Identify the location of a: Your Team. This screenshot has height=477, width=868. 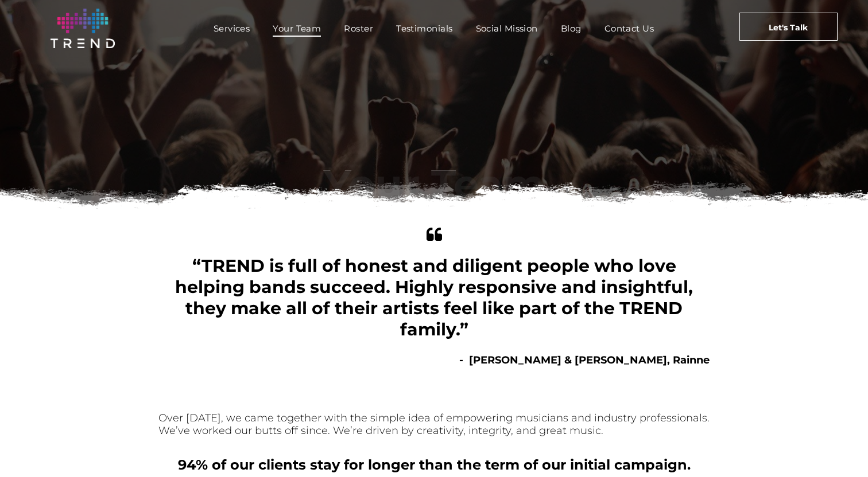
(297, 28).